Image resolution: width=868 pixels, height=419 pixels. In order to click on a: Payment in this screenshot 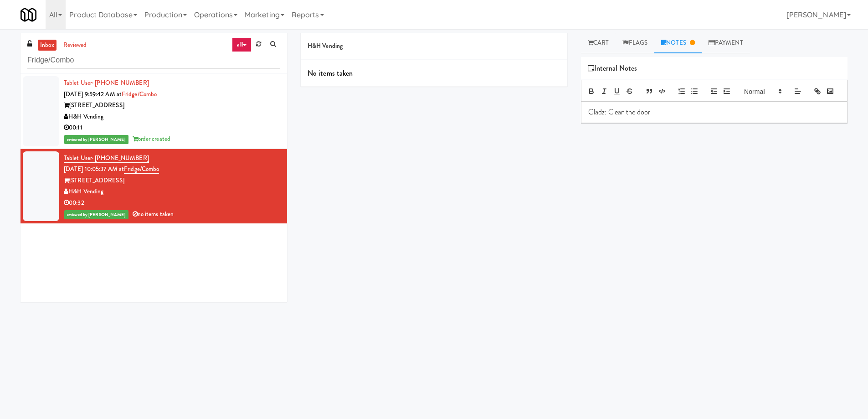, I will do `click(726, 43)`.